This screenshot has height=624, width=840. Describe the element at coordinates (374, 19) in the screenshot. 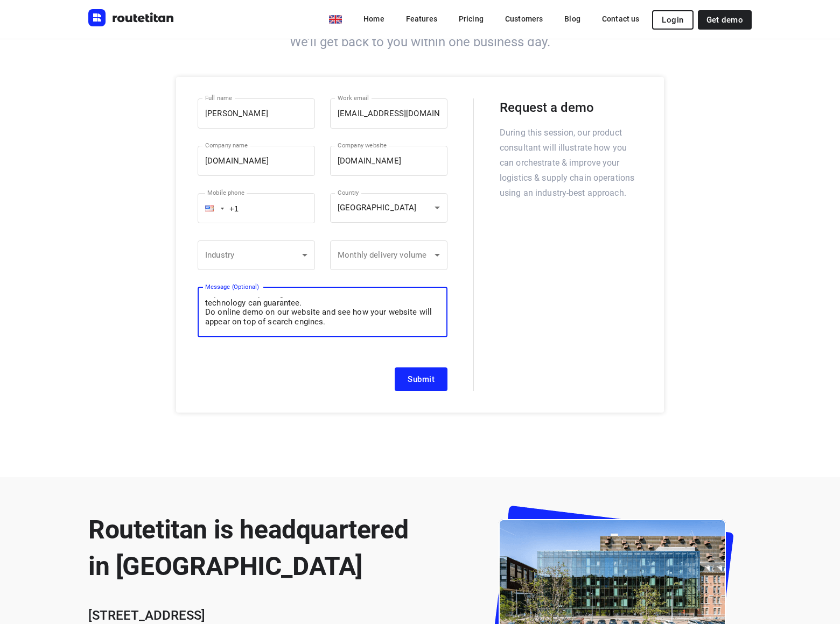

I see `a: Home` at that location.